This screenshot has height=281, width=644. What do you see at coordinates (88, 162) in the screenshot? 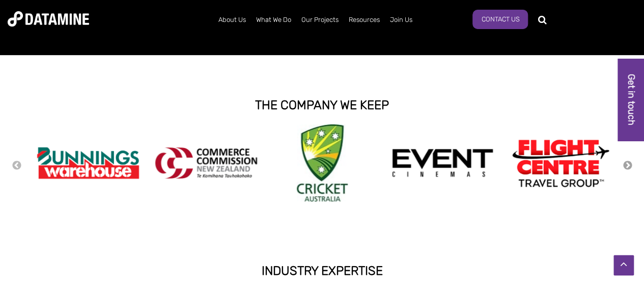
I see `img: Bunnings Warehouse` at bounding box center [88, 162].